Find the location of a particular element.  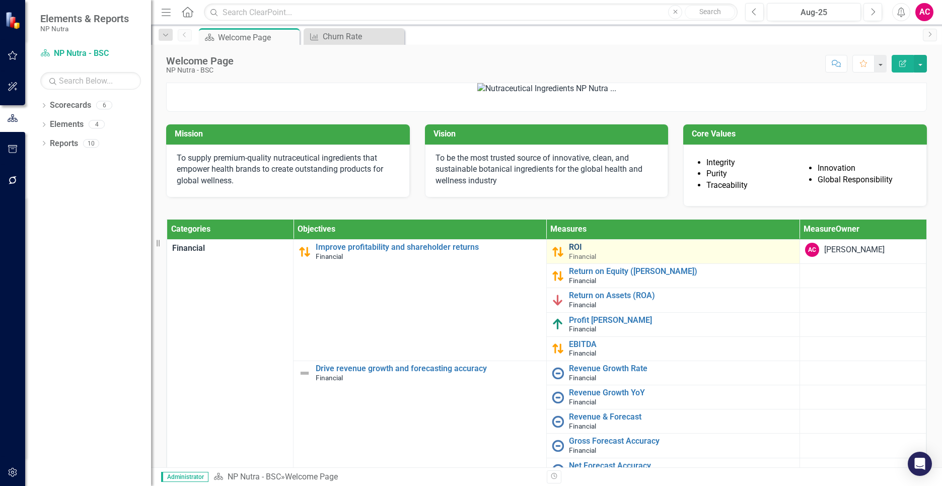

a: Net Forecast Accuracy is located at coordinates (682, 466).